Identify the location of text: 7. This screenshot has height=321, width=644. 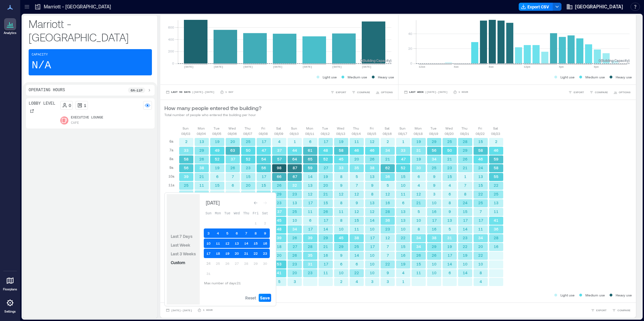
(357, 185).